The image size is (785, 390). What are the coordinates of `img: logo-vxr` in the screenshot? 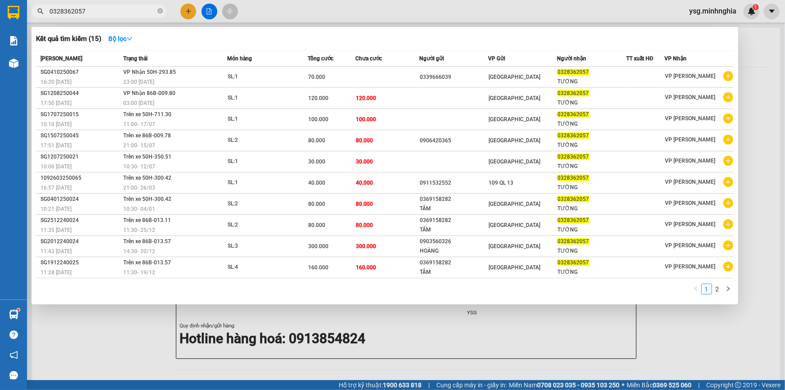 It's located at (14, 13).